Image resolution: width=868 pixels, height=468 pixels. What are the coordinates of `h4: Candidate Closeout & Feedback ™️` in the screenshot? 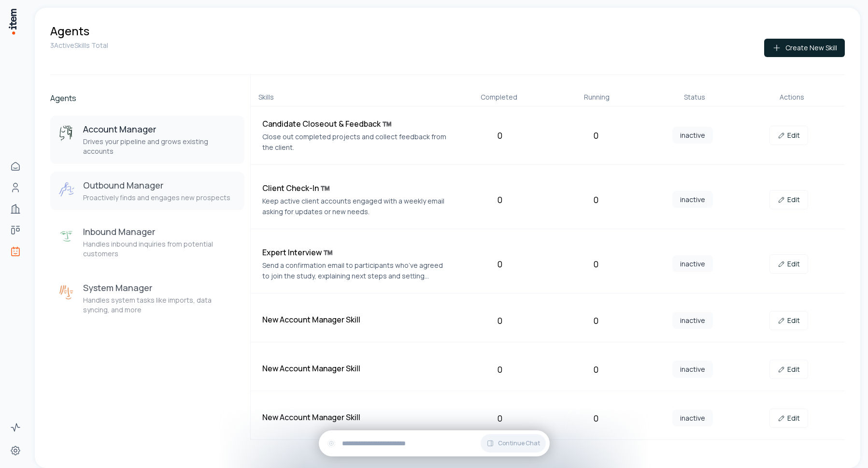 It's located at (355, 124).